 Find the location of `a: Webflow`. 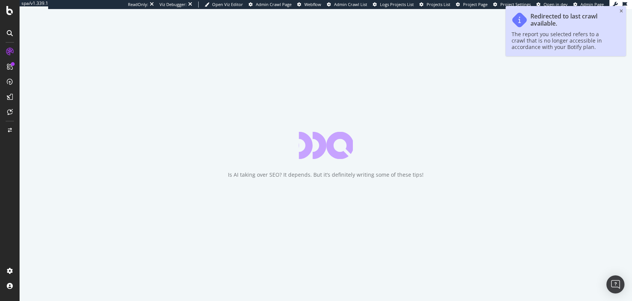

a: Webflow is located at coordinates (309, 5).